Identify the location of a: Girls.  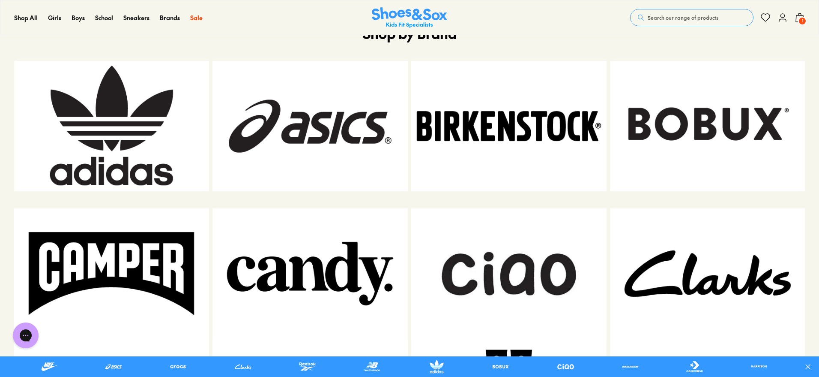
(54, 18).